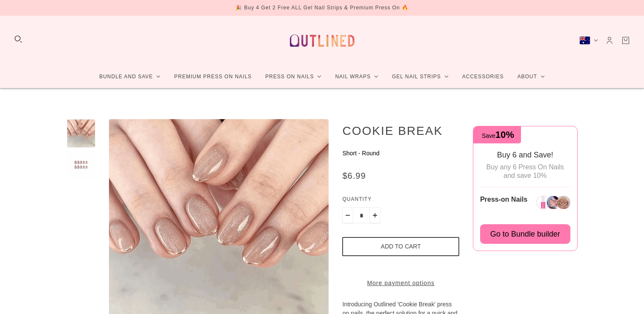  Describe the element at coordinates (356, 76) in the screenshot. I see `a: Nail Wraps` at that location.